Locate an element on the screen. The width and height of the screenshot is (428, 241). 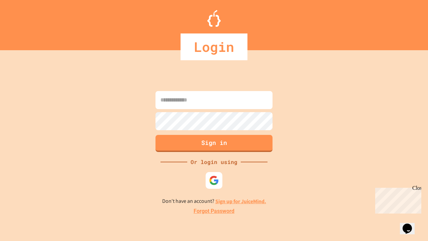
button: Sign in is located at coordinates (214, 143).